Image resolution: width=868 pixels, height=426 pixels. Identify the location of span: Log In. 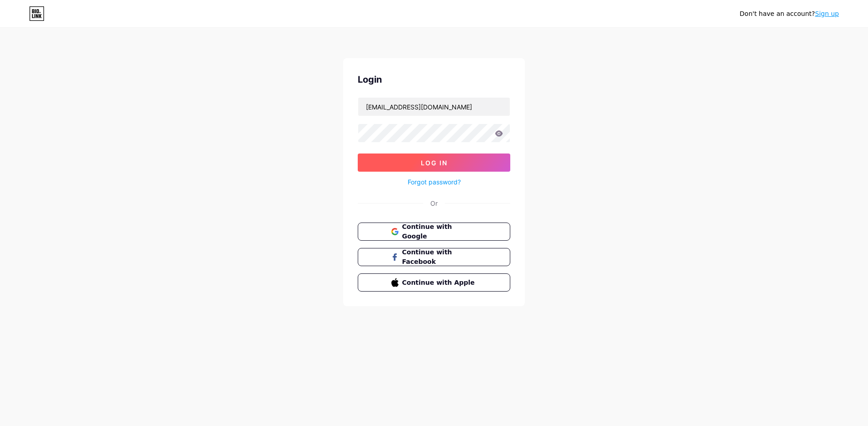
(434, 162).